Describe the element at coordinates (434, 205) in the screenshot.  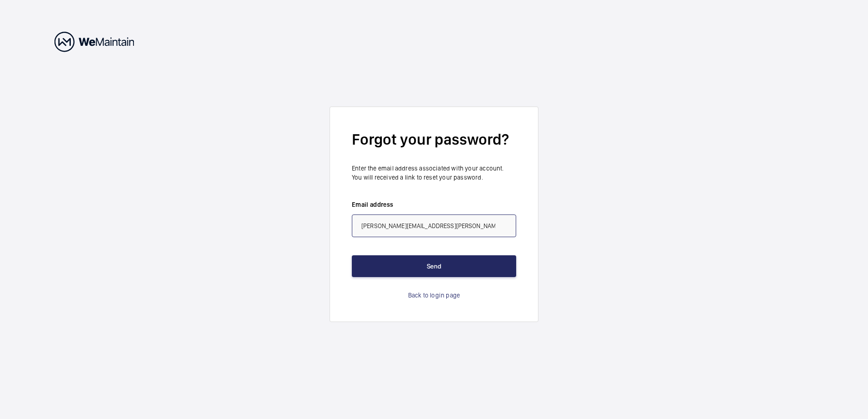
I see `label: Email address` at that location.